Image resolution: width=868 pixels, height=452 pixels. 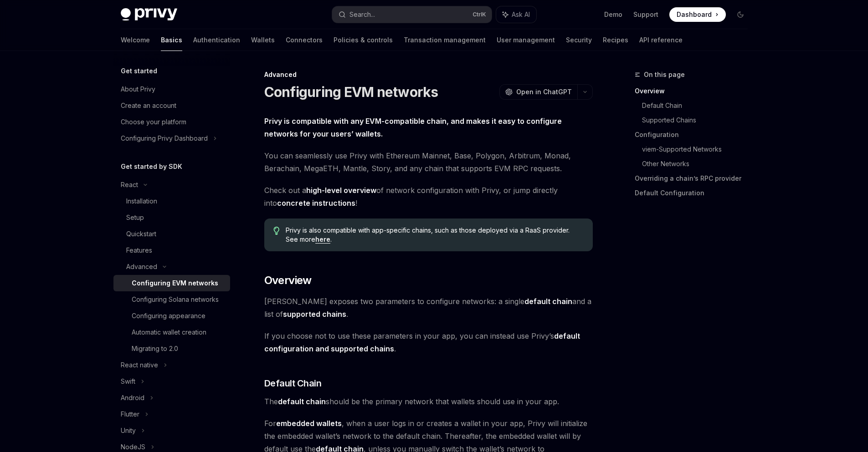 I want to click on a: Dashboard, so click(x=698, y=15).